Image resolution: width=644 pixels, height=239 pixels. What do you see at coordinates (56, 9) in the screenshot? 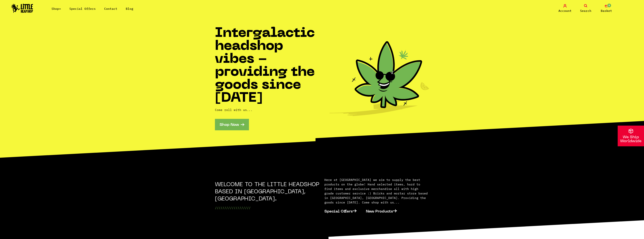
I see `a: Shop` at bounding box center [56, 9].